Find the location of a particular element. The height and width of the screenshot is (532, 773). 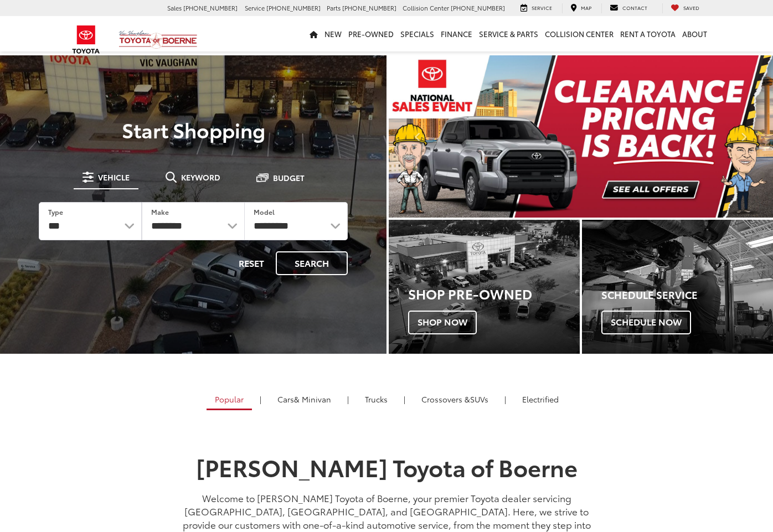

a: Cars is located at coordinates (304, 399).